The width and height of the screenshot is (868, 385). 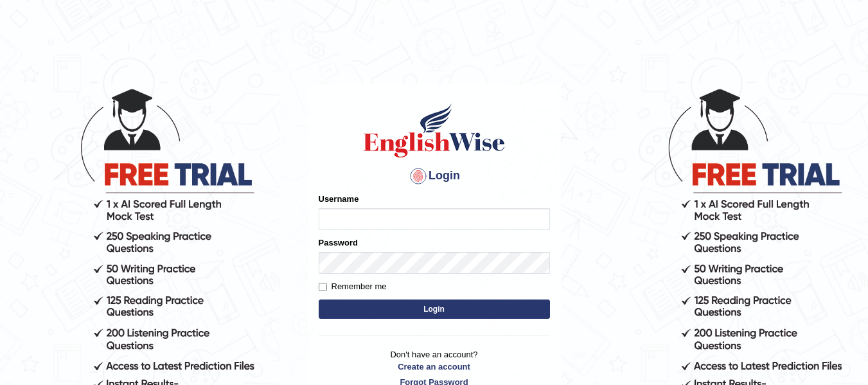 What do you see at coordinates (434, 130) in the screenshot?
I see `img: Logo of English Wise sign in for intelligent practice with AI` at bounding box center [434, 130].